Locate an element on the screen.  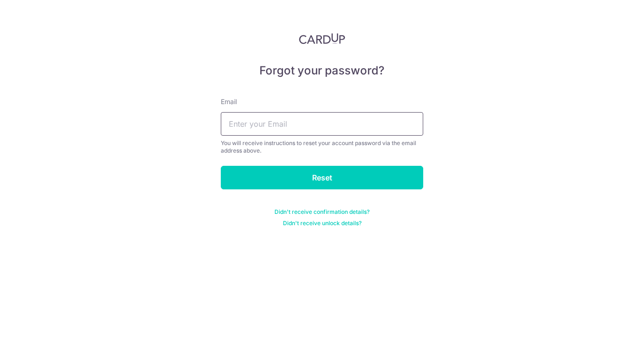
label: Email is located at coordinates (229, 102).